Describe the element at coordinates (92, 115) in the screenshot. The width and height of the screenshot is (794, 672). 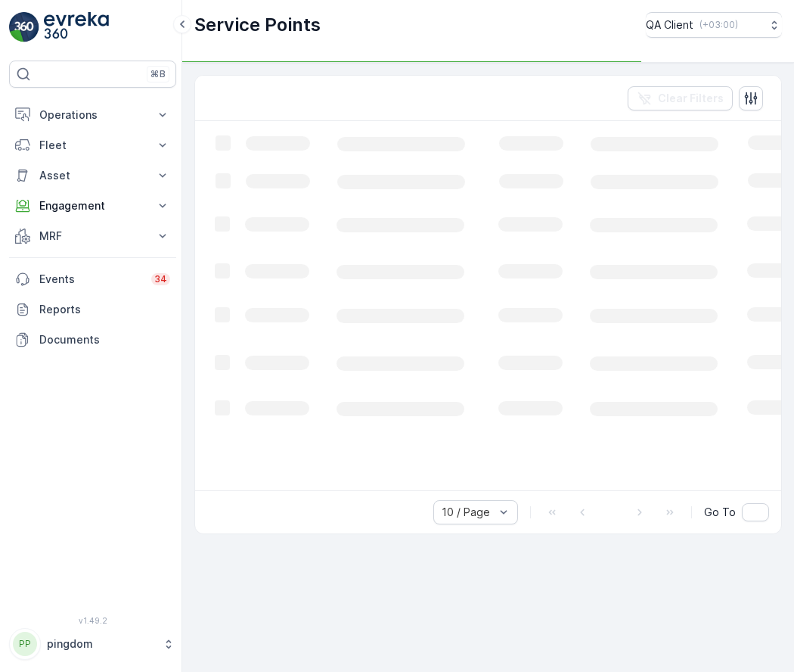
I see `p: Operations` at that location.